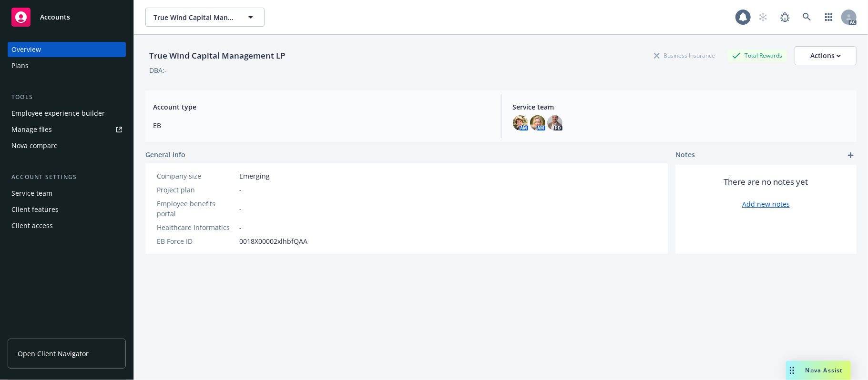 The height and width of the screenshot is (380, 868). What do you see at coordinates (757, 56) in the screenshot?
I see `div: Total Rewards` at bounding box center [757, 56].